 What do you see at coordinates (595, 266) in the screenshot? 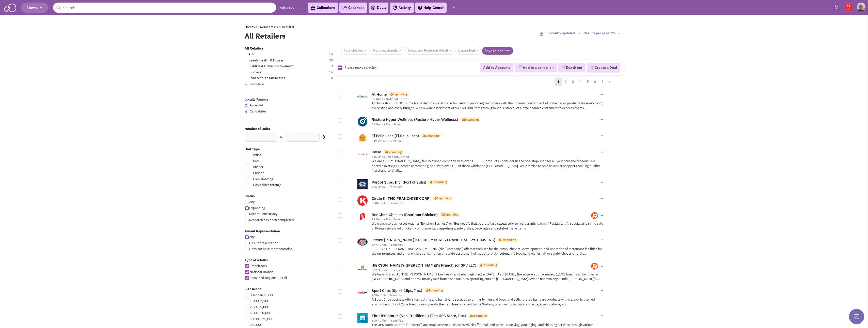
I see `img: jgqg-bj3cUKTfDpx_65GSg.png` at bounding box center [595, 266].